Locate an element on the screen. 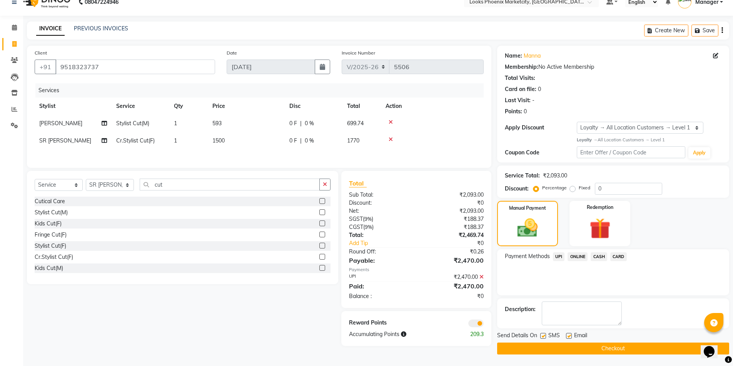  th: Price is located at coordinates (246, 106).